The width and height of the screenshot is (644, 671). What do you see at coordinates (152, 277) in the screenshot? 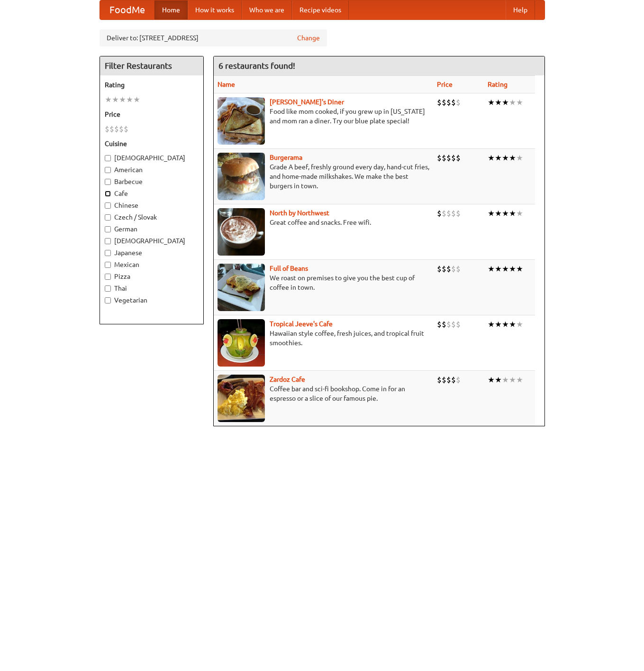
I see `label: Pizza` at bounding box center [152, 277].